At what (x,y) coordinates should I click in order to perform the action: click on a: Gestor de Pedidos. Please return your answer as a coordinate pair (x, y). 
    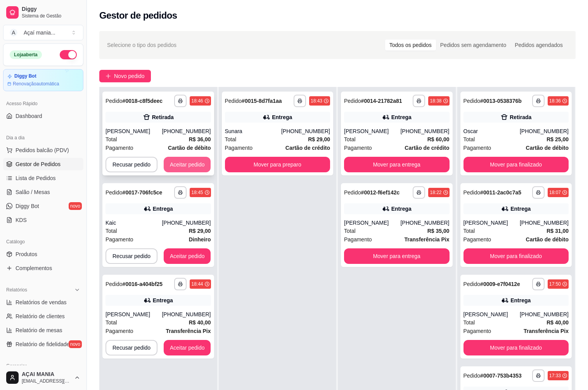
    Looking at the image, I should click on (43, 164).